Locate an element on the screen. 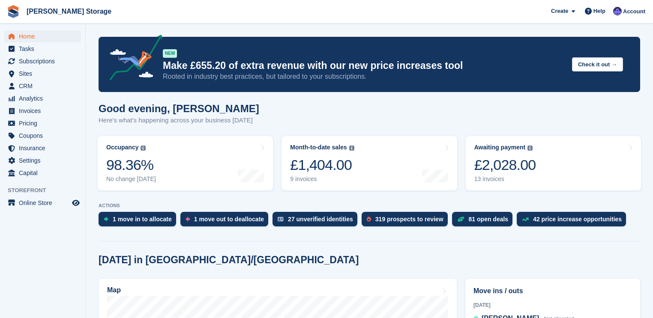 The width and height of the screenshot is (653, 318). img: price-adjustments-announcement-icon-8257ccfd72463d97f412b2fc003d46551f7dbcb40ab6d574587a9cd5c0d94... is located at coordinates (132, 59).